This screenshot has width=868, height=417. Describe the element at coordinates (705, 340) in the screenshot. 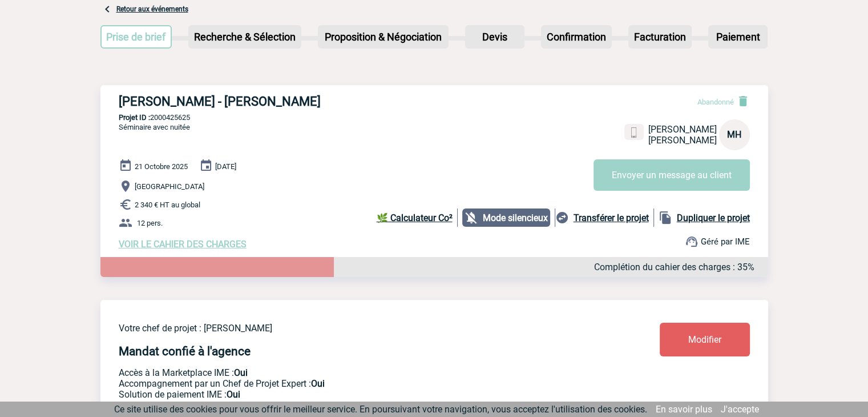

I see `span: Modifier` at that location.